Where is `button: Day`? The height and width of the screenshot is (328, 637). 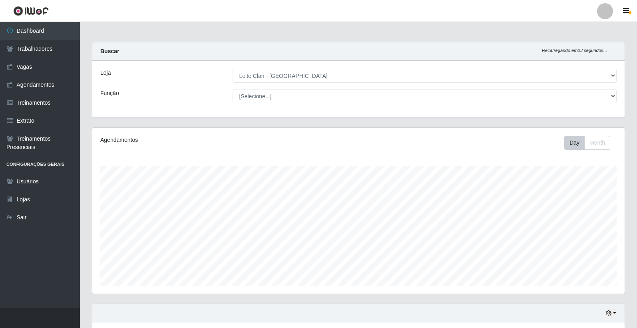 button: Day is located at coordinates (574, 143).